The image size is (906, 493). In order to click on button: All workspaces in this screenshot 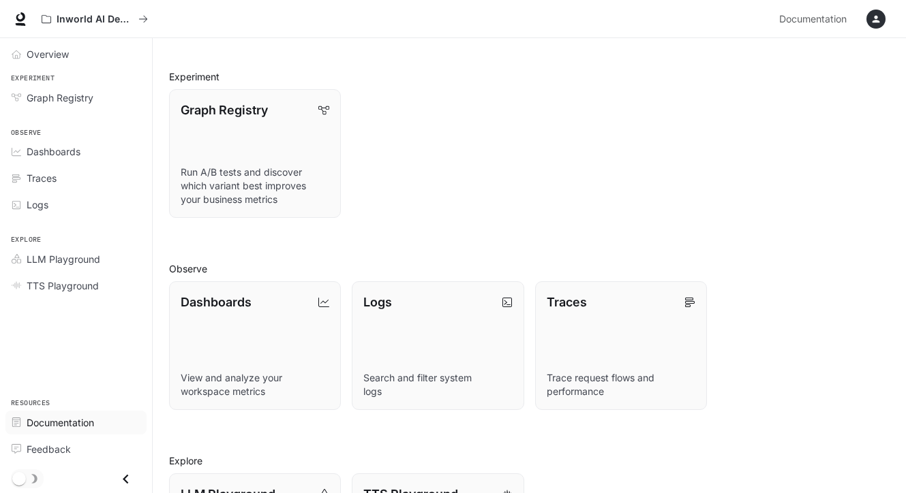, I will do `click(95, 19)`.